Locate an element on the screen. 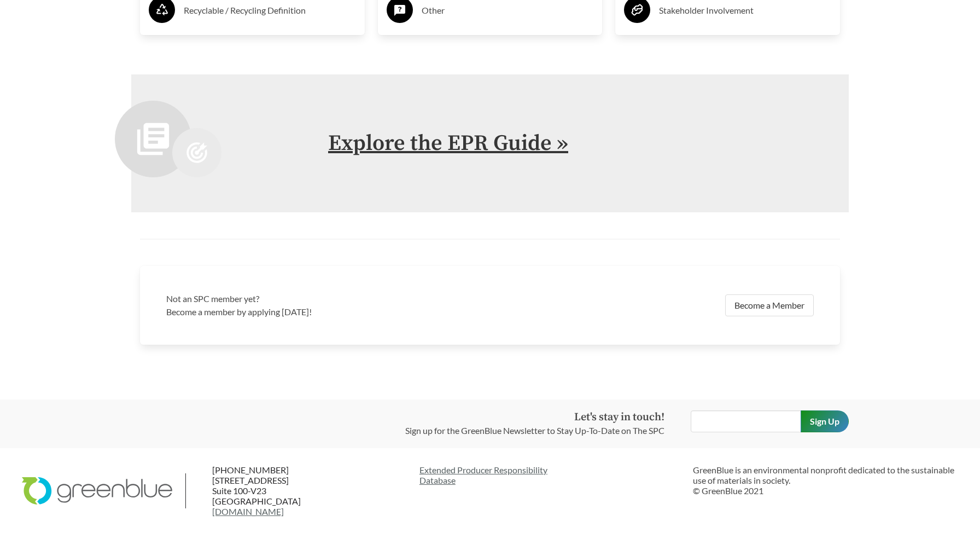 The height and width of the screenshot is (533, 980). a: Explore the EPR Guide » is located at coordinates (447, 143).